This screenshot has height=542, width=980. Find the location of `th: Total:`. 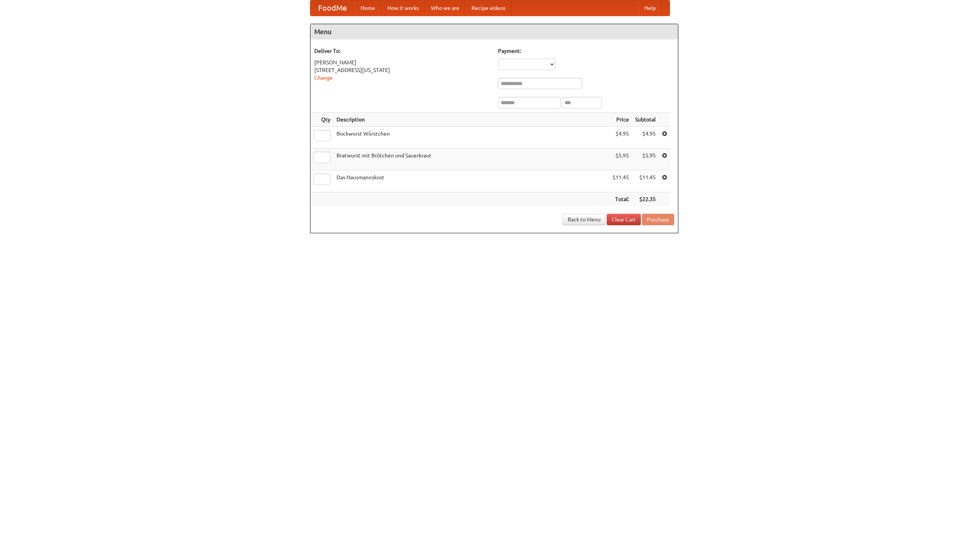

th: Total: is located at coordinates (620, 199).